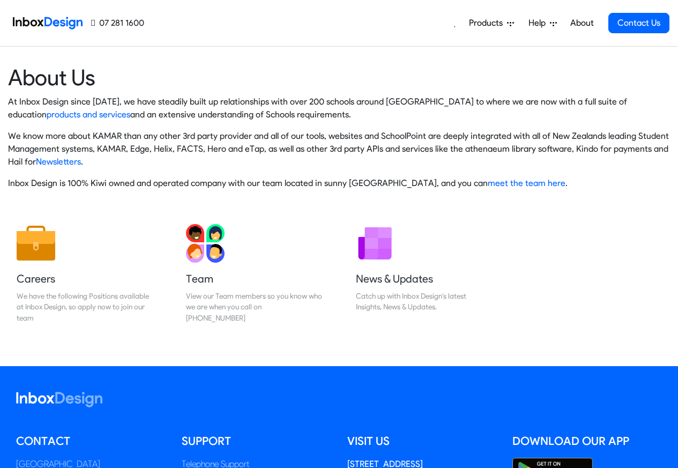  Describe the element at coordinates (422, 441) in the screenshot. I see `h5: Visit us` at that location.